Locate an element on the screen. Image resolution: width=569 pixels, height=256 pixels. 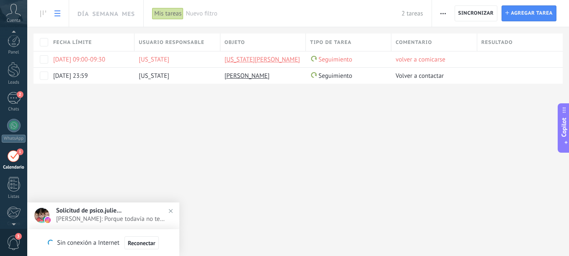
div: Listas is located at coordinates (14, 197).